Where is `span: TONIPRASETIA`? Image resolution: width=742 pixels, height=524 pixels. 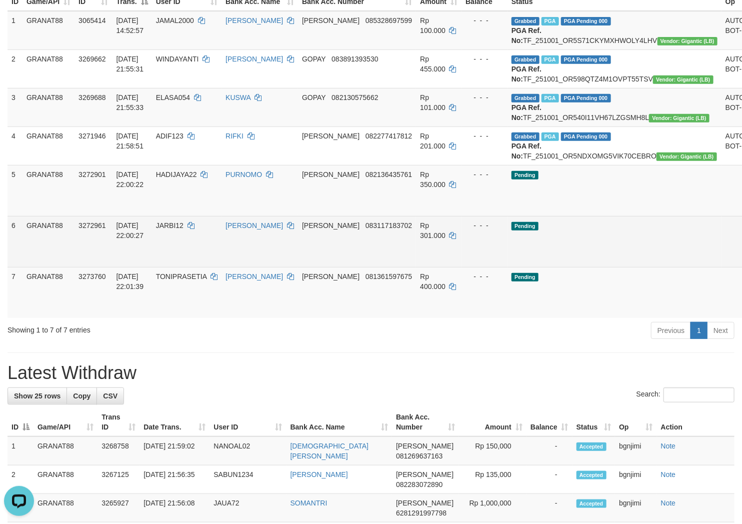 span: TONIPRASETIA is located at coordinates (181, 276).